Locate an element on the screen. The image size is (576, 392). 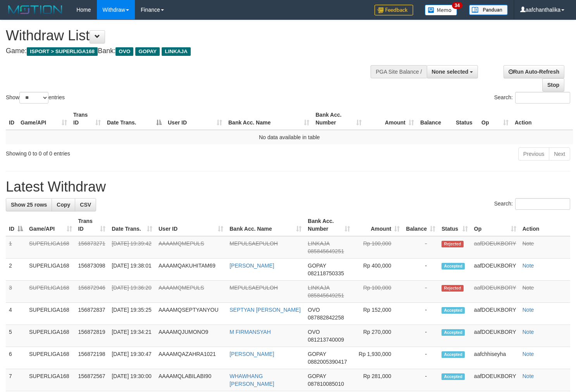
h1: Latest Withdraw is located at coordinates (288, 187).